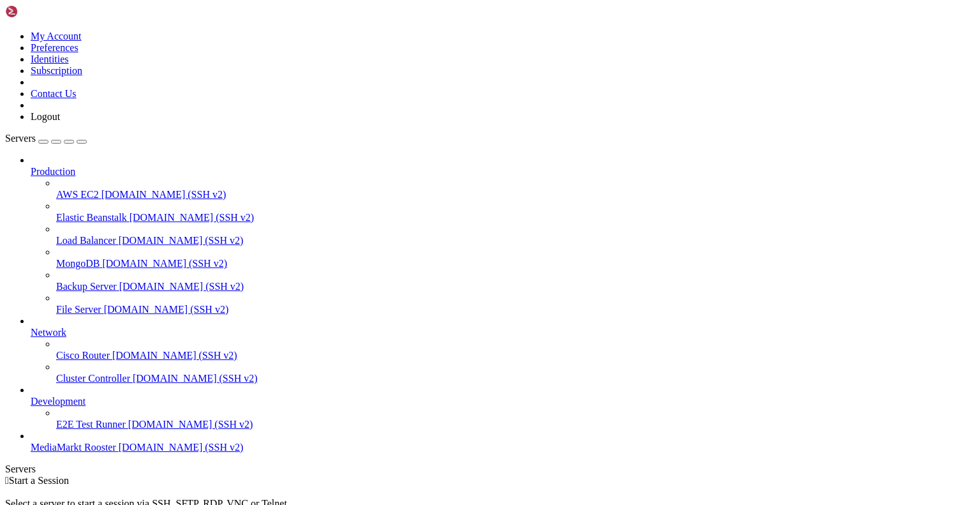  Describe the element at coordinates (45, 116) in the screenshot. I see `a: Logout` at that location.